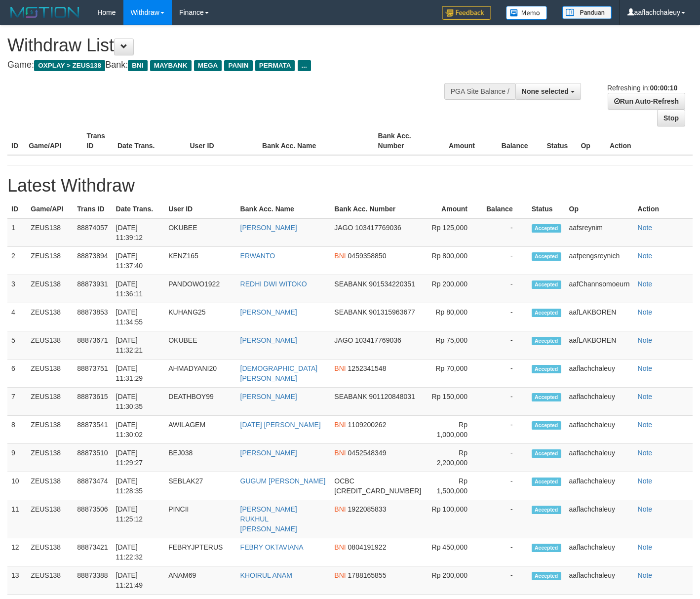 The image size is (700, 599). Describe the element at coordinates (454, 580) in the screenshot. I see `td: Rp 200,000` at that location.